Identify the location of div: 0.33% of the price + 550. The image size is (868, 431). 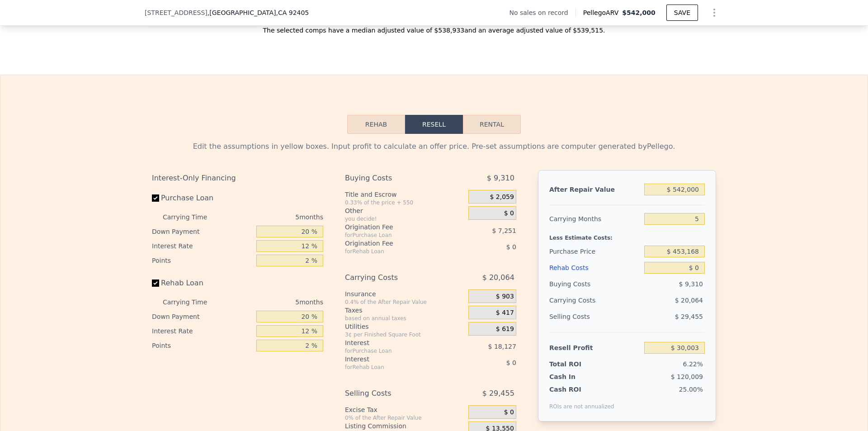
(404, 203).